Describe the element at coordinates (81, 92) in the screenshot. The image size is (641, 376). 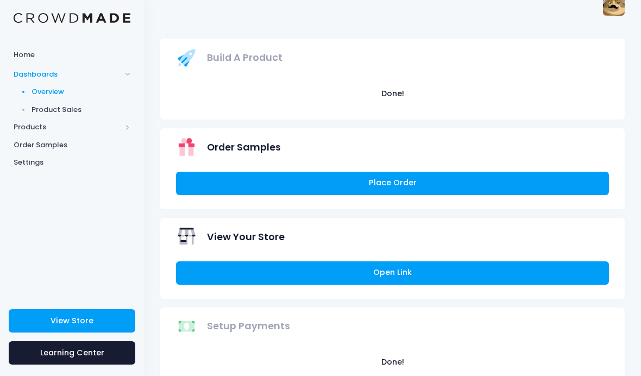
I see `span: Overview` at that location.